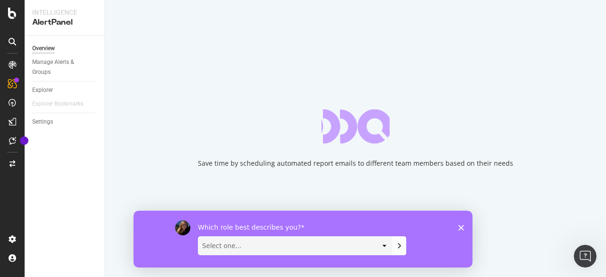 This screenshot has width=606, height=277. Describe the element at coordinates (328, 17) in the screenshot. I see `div: Close survey` at that location.